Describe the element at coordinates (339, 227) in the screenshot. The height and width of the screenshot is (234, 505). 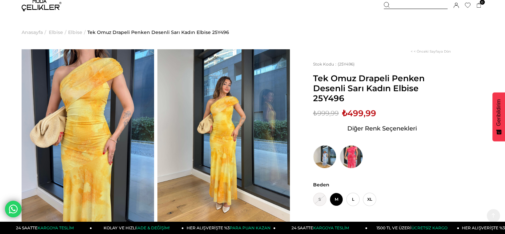
I see `div: Hızlı Teslimat` at that location.